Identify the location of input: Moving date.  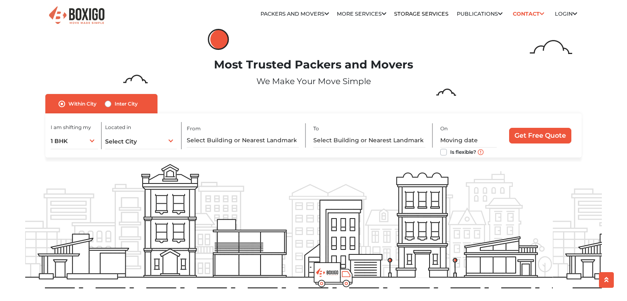
(468, 140).